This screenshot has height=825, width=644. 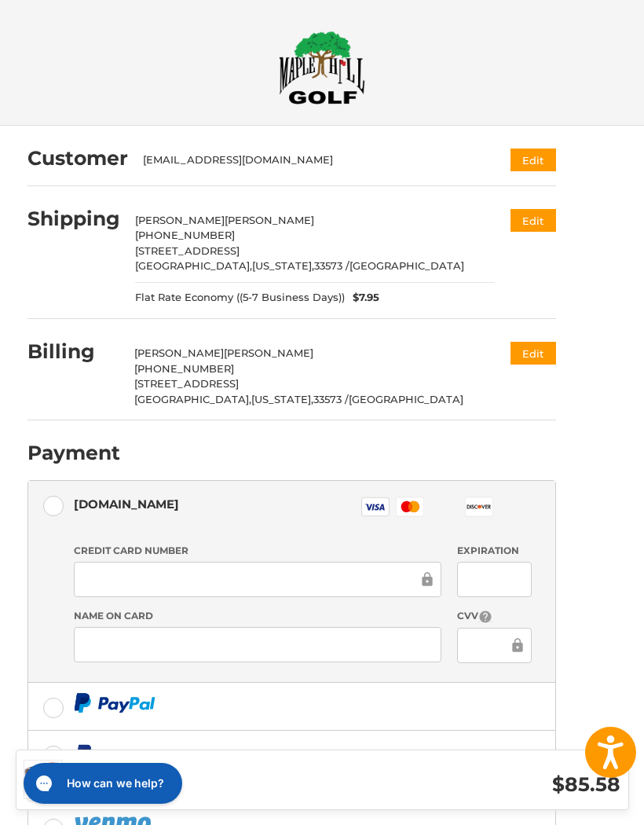 I want to click on div: Pay Later, so click(x=251, y=753).